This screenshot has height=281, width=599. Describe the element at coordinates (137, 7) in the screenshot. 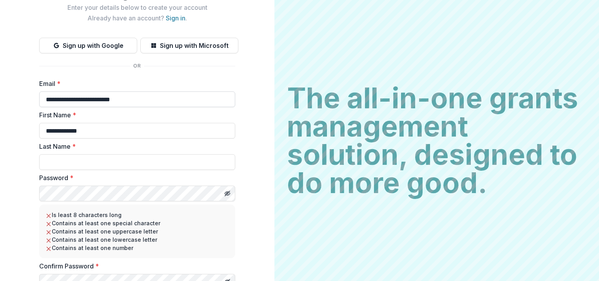

I see `h2: Enter your details below to create your account` at that location.